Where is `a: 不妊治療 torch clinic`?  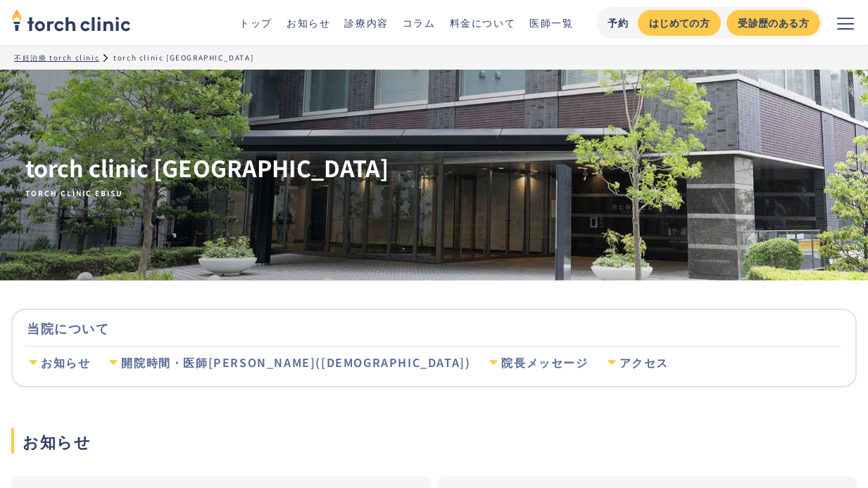
a: 不妊治療 torch clinic is located at coordinates (57, 57).